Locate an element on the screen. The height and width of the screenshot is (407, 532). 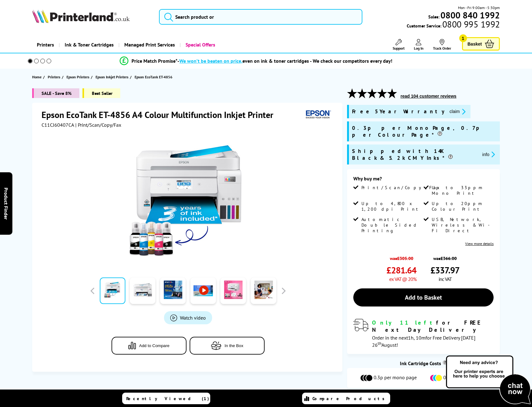
span: Free 5 Year Warranty is located at coordinates (398, 111).